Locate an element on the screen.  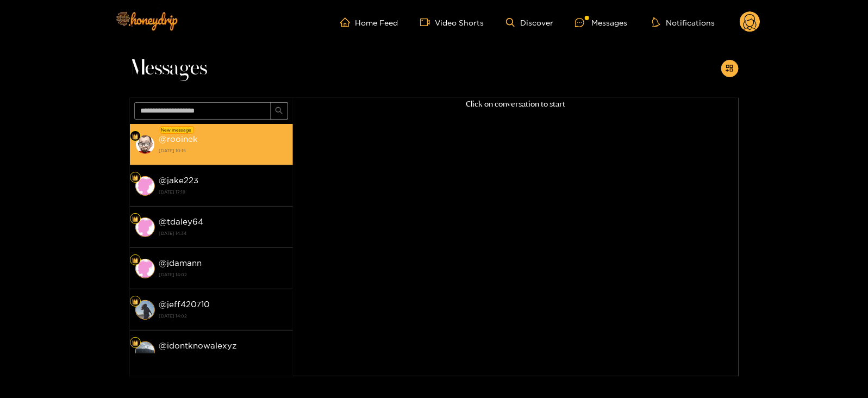
span: appstore-add is located at coordinates (729, 68).